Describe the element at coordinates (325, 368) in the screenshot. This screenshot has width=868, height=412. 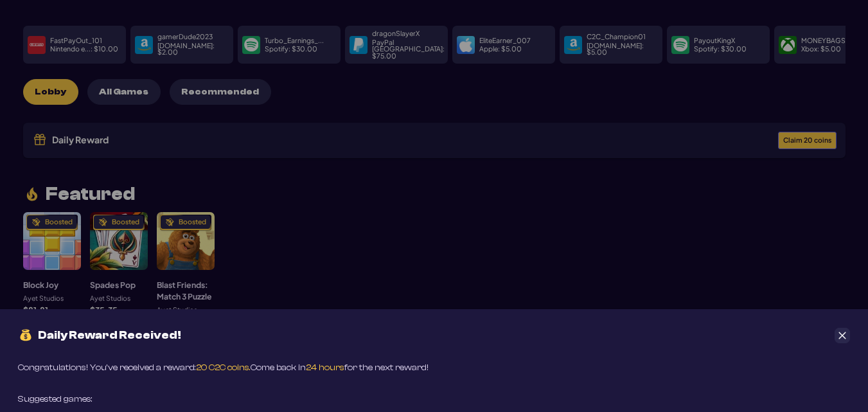
I see `span: 24 hours` at that location.